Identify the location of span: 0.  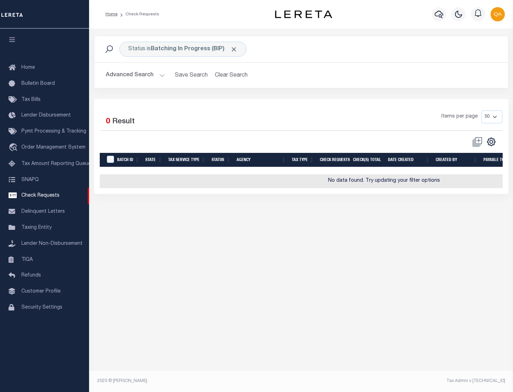
(108, 121).